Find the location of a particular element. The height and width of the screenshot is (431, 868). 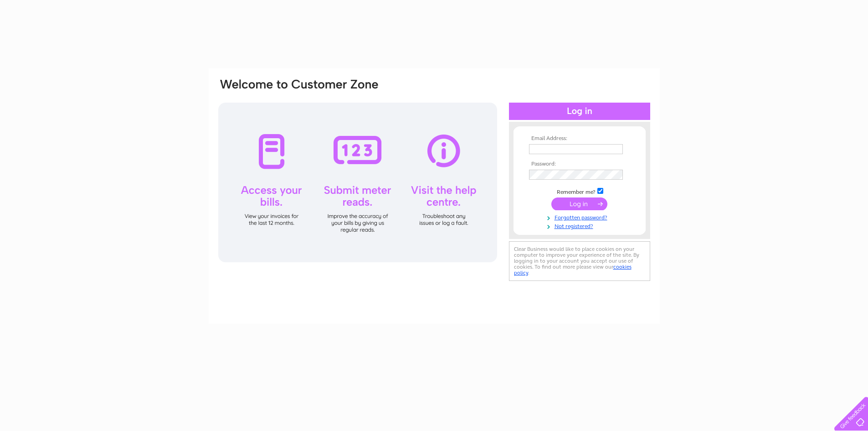

th: Password: is located at coordinates (580, 164).